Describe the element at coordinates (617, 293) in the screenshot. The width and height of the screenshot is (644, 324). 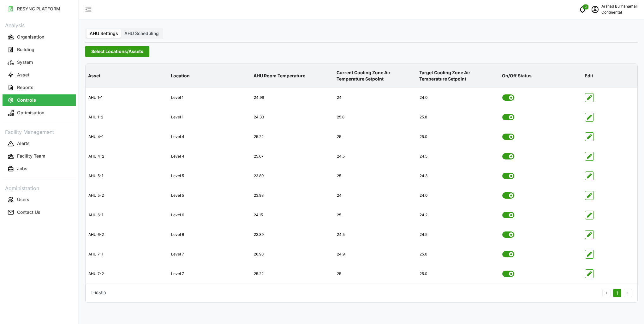
I see `button: 1` at that location.